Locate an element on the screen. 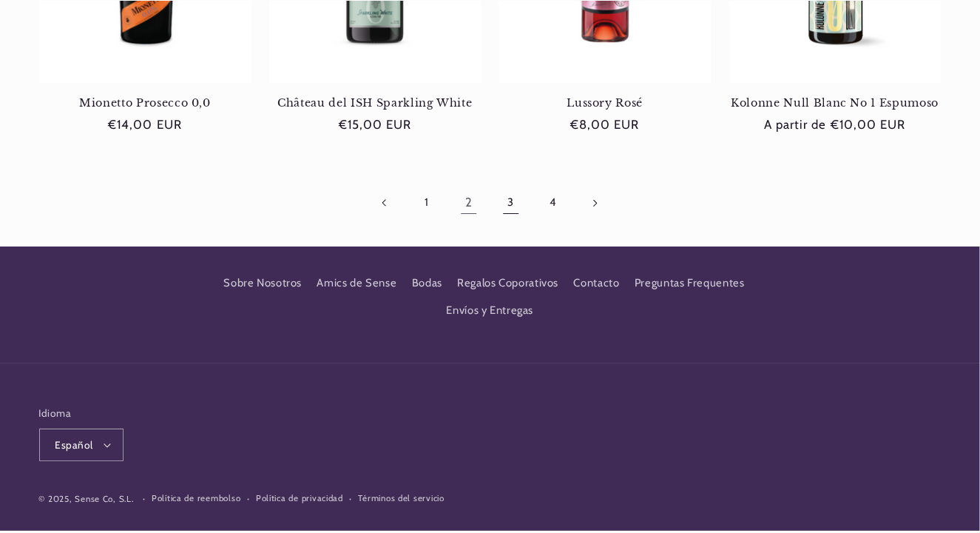 This screenshot has width=980, height=533. a: Contacto is located at coordinates (597, 284).